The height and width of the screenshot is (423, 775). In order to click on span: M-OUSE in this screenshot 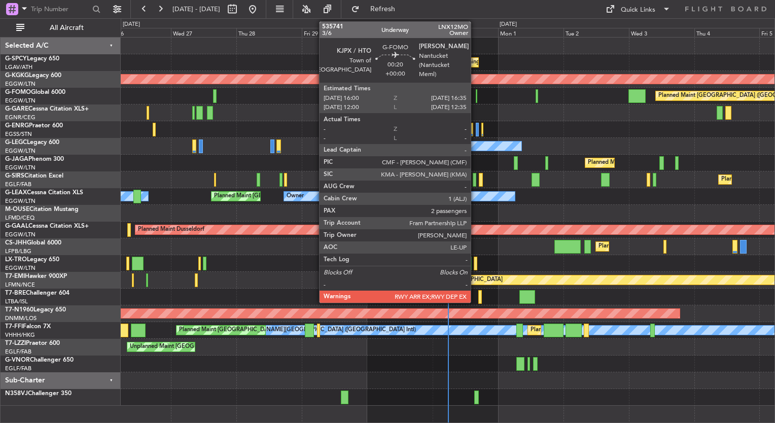, I will do `click(17, 209)`.